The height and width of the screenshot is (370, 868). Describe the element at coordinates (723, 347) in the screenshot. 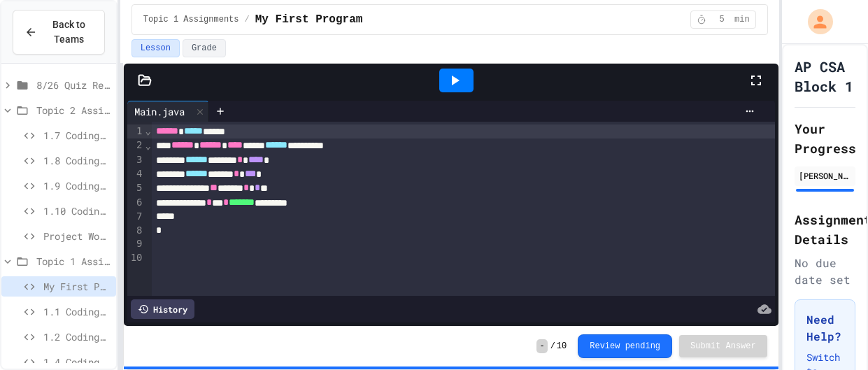

I see `span: Submit Answer` at that location.